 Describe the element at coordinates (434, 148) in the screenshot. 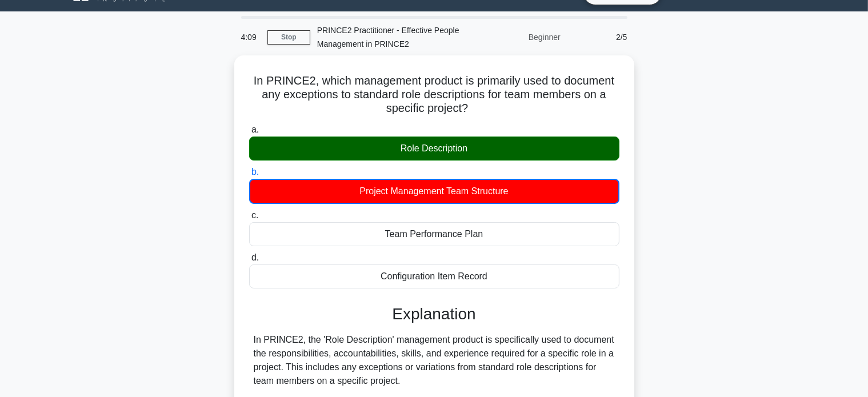

I see `div: Role Description` at that location.